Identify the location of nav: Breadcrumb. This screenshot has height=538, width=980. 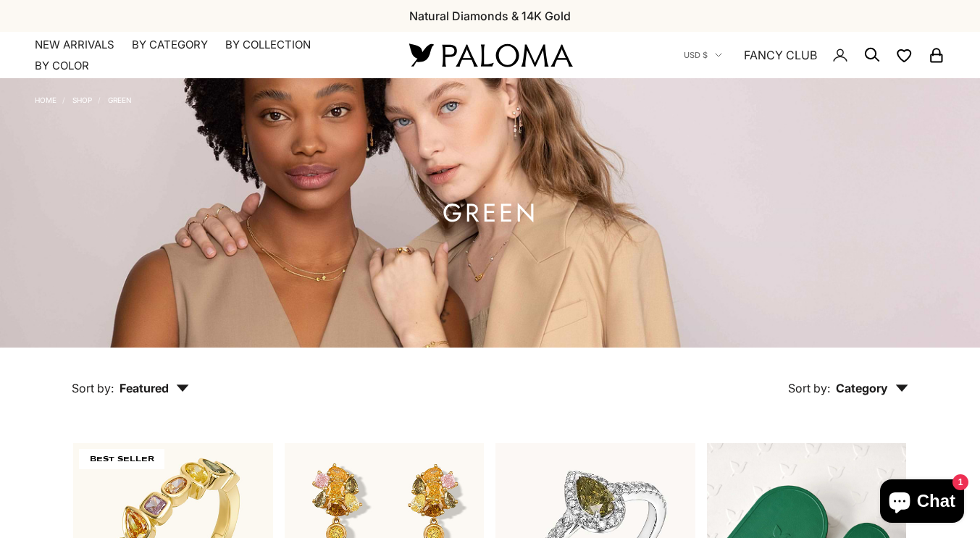
(84, 98).